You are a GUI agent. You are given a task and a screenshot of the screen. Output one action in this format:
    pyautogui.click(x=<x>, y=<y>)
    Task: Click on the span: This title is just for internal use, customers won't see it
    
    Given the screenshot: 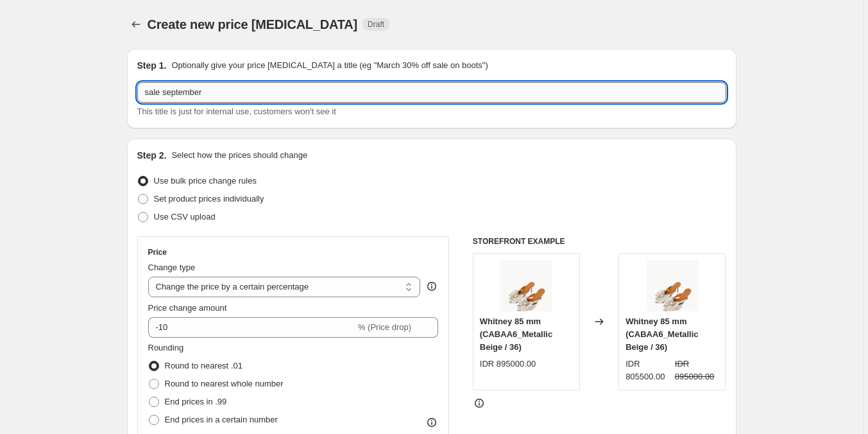 What is the action you would take?
    pyautogui.click(x=237, y=111)
    